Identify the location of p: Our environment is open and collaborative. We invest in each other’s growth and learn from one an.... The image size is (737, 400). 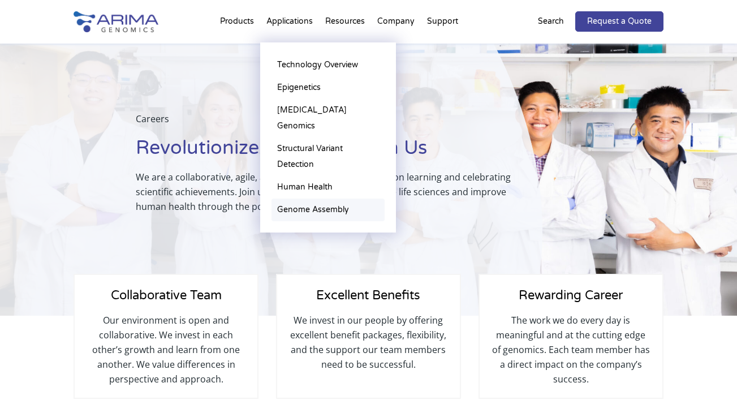
(166, 350).